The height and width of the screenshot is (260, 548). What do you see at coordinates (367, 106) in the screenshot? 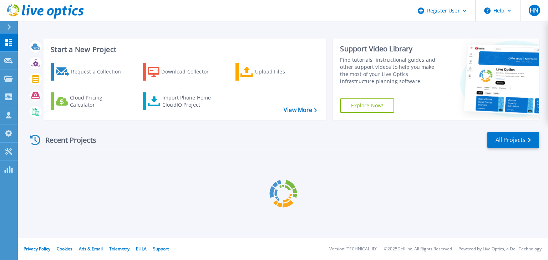
I see `a: Explore Now!` at bounding box center [367, 106].